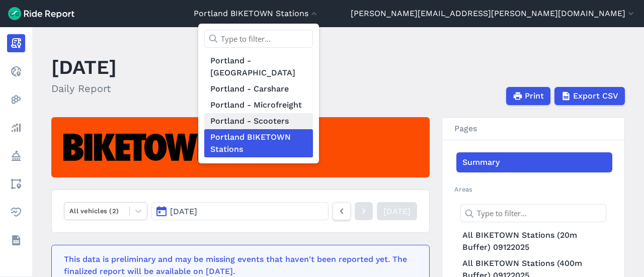 The image size is (644, 277). Describe the element at coordinates (259, 121) in the screenshot. I see `a: Portland - Scooters` at that location.